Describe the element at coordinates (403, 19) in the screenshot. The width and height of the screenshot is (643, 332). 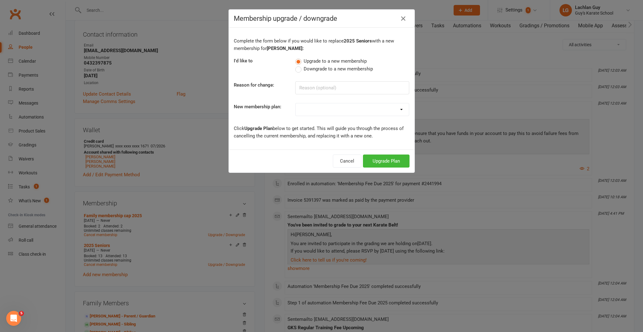
I see `button: Close` at that location.